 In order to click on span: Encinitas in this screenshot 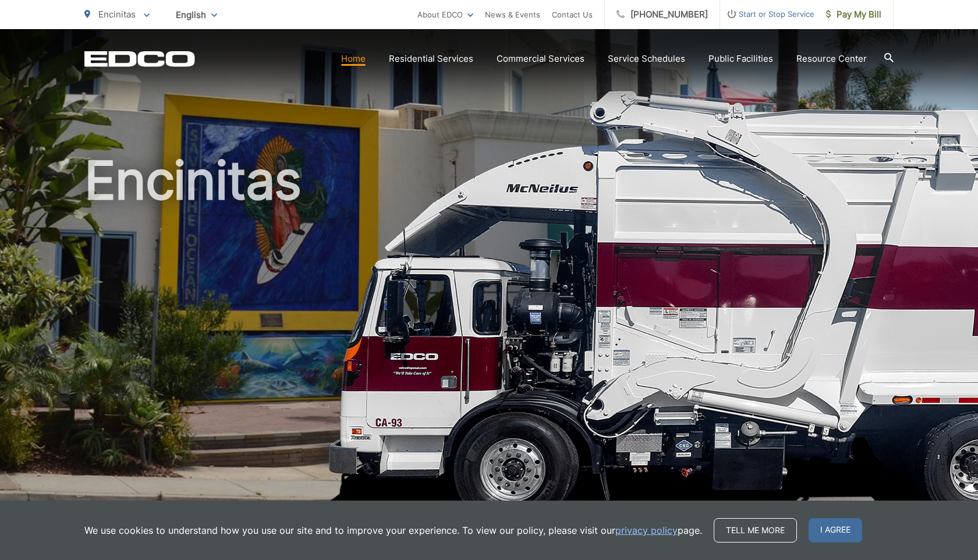, I will do `click(117, 14)`.